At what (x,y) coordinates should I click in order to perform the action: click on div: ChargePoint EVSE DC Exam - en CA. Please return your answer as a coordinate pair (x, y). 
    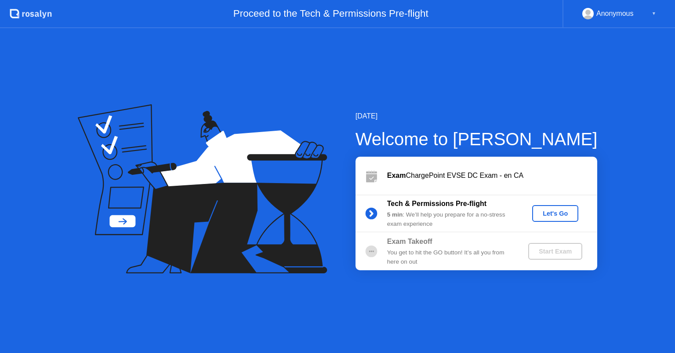
    Looking at the image, I should click on (492, 175).